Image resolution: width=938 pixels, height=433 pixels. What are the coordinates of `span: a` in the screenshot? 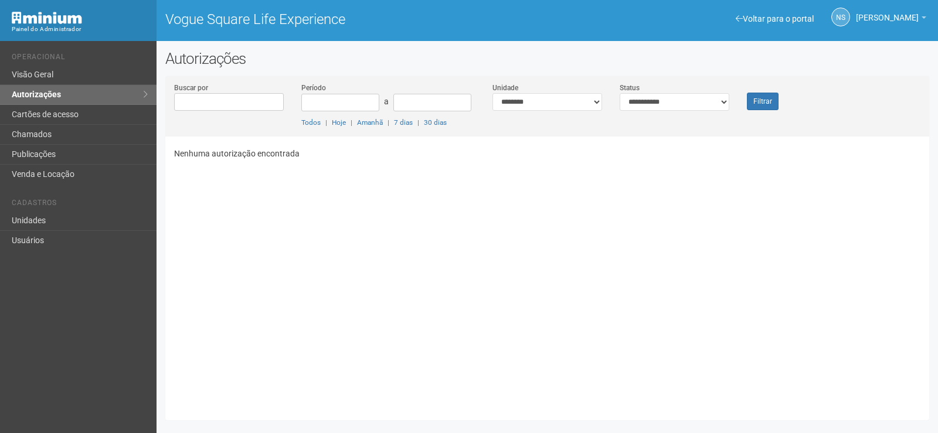 It's located at (386, 101).